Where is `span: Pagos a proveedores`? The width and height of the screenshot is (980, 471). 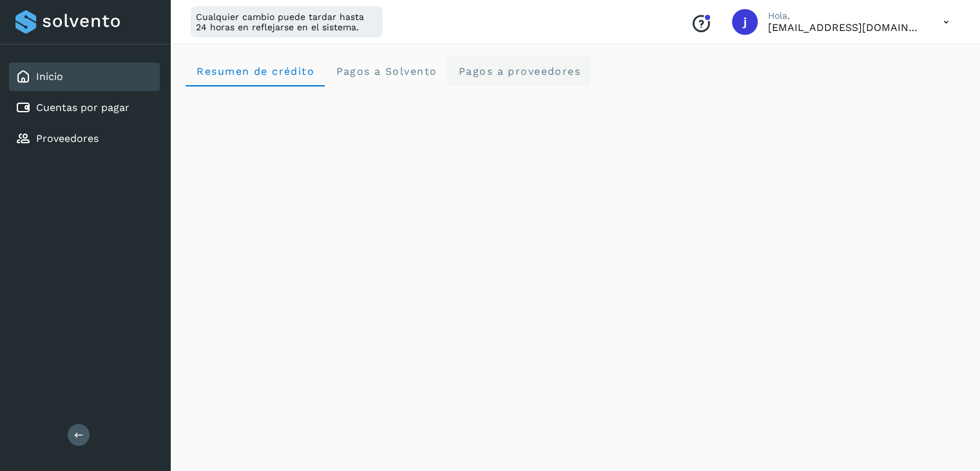
span: Pagos a proveedores is located at coordinates (519, 71).